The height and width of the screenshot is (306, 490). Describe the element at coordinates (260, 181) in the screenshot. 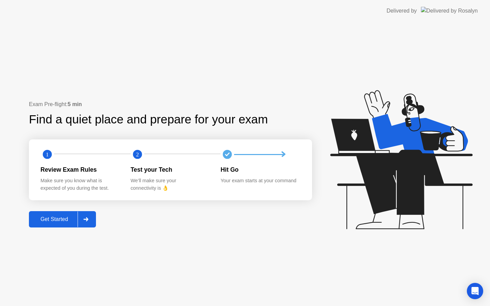

I see `div: Your exam starts at your command` at that location.